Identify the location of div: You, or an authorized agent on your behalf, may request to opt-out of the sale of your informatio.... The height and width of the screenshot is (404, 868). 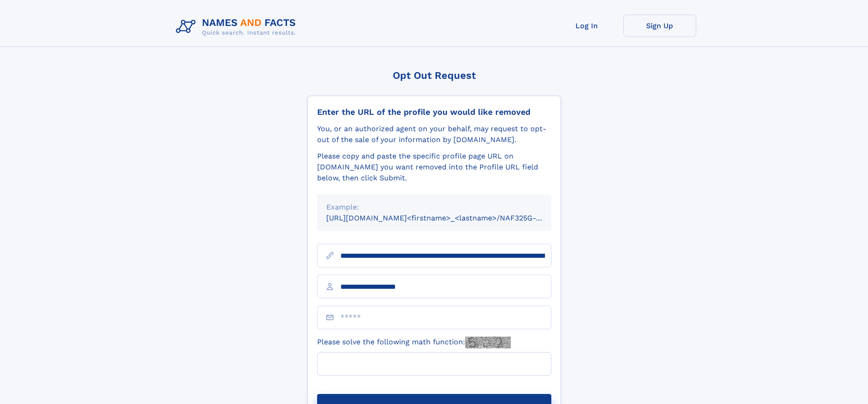
(434, 134).